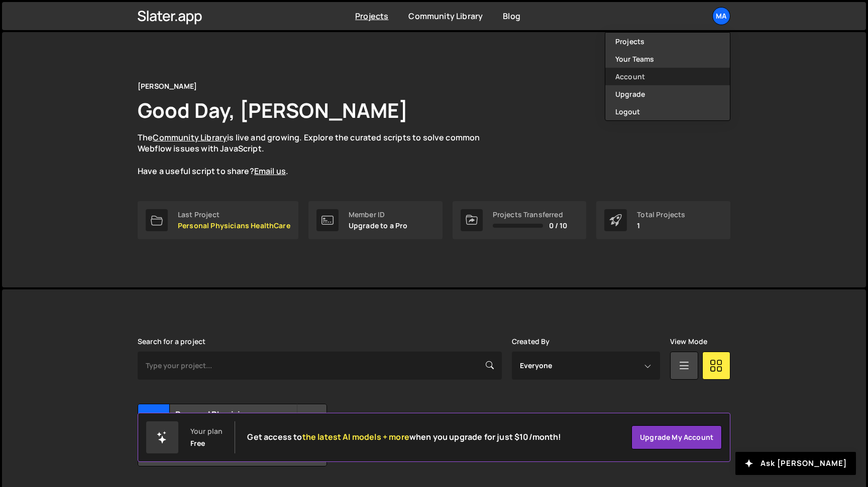 The height and width of the screenshot is (487, 868). I want to click on input: Type your project..., so click(320, 365).